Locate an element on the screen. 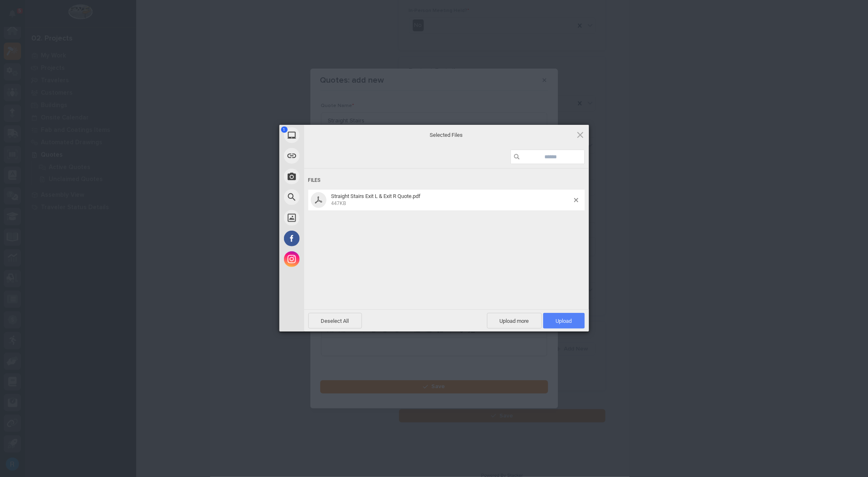 This screenshot has width=868, height=477. div: Files is located at coordinates (446, 180).